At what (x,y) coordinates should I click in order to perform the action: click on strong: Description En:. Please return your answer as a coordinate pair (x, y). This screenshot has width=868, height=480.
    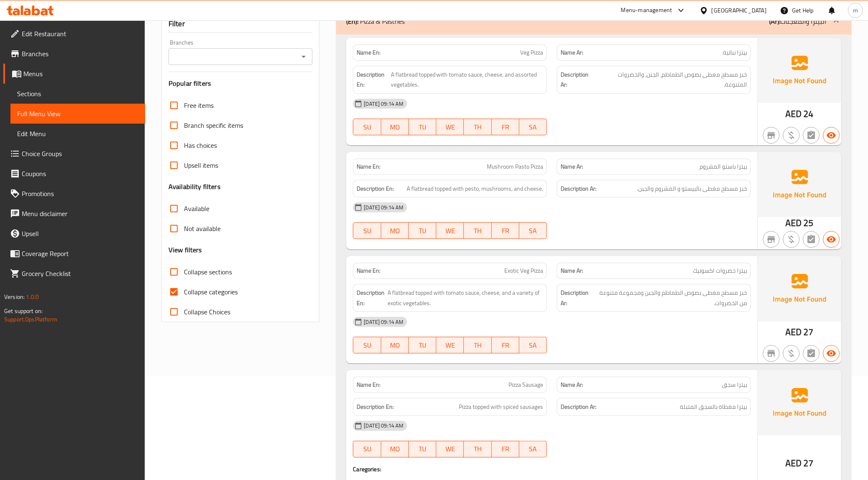
    Looking at the image, I should click on (372, 298).